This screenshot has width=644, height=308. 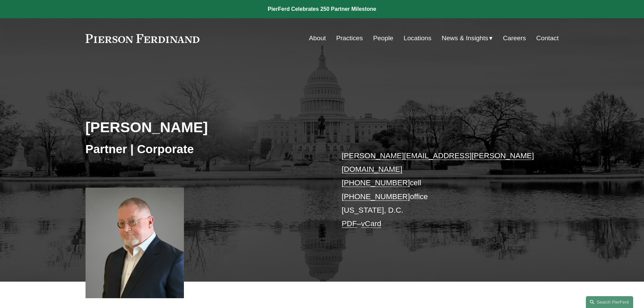 I want to click on span: News & Insights, so click(x=465, y=38).